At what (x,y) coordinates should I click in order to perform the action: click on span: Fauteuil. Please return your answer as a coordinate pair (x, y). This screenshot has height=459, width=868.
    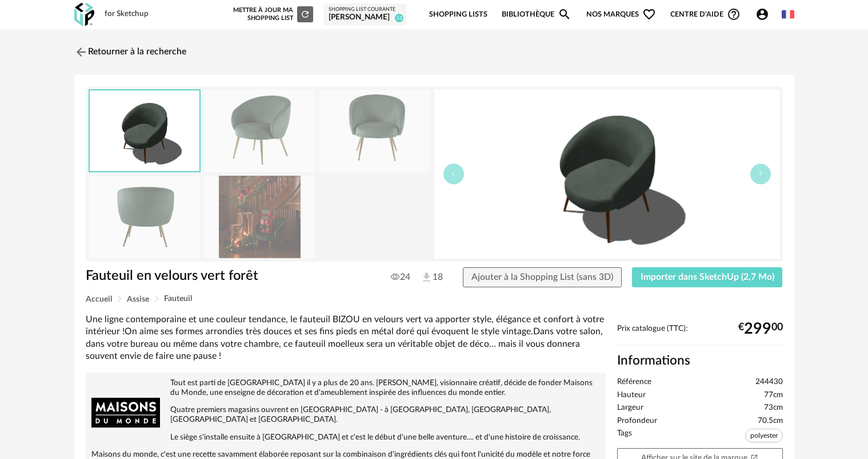
    Looking at the image, I should click on (178, 299).